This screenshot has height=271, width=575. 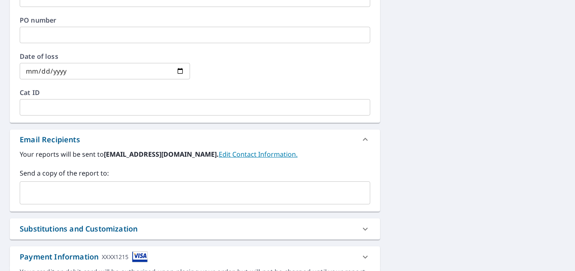 What do you see at coordinates (195, 92) in the screenshot?
I see `label: Cat ID` at bounding box center [195, 92].